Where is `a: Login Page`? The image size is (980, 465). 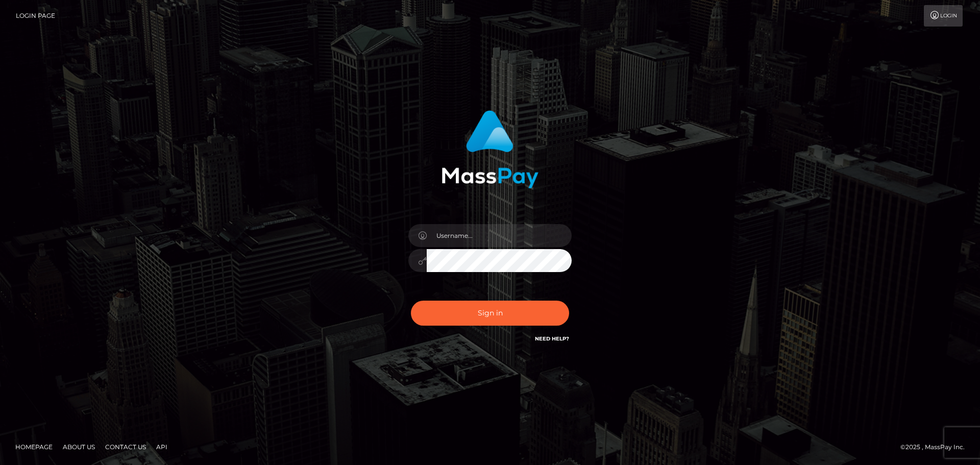
a: Login Page is located at coordinates (35, 16).